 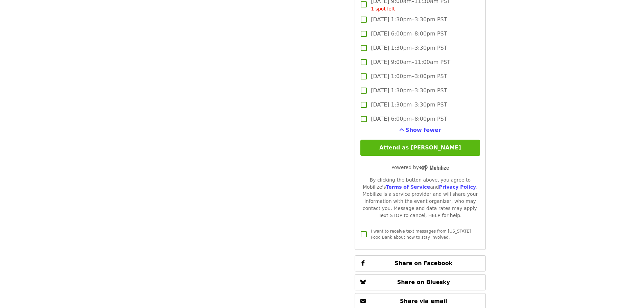 What do you see at coordinates (383, 8) in the screenshot?
I see `span: 1 spot left` at bounding box center [383, 8].